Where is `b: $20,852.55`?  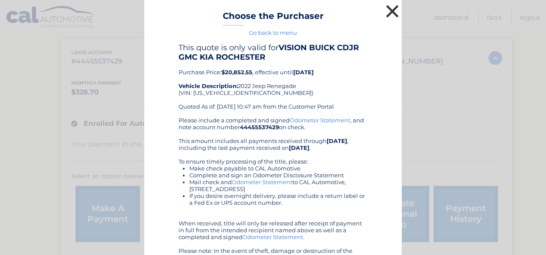 b: $20,852.55 is located at coordinates (237, 72).